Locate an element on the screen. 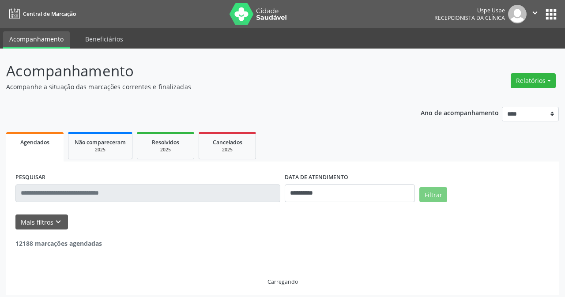 This screenshot has width=565, height=297. label: DATA DE ATENDIMENTO is located at coordinates (317, 178).